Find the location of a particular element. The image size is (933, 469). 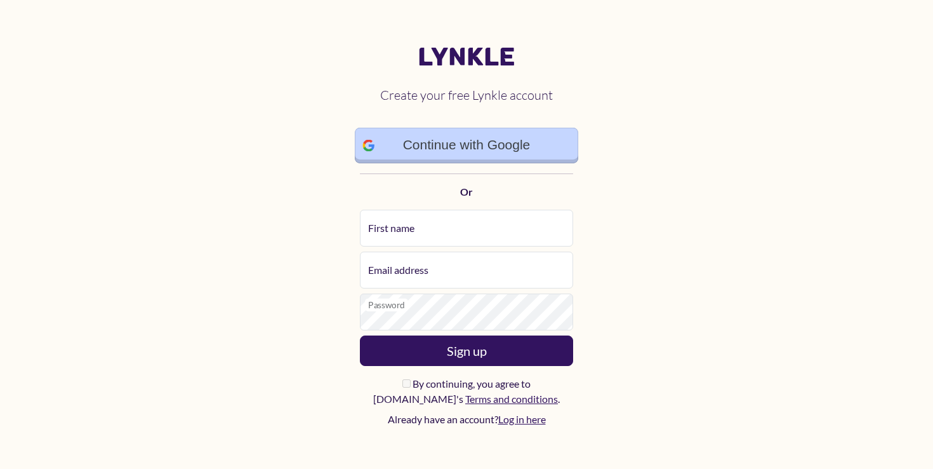

a: Terms and conditions is located at coordinates (512, 398).